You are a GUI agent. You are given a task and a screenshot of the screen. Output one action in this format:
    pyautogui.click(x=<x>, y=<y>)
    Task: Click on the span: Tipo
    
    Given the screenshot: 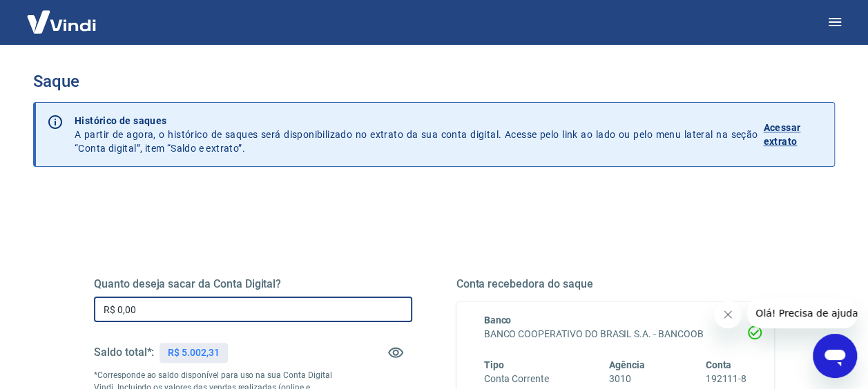 What is the action you would take?
    pyautogui.click(x=494, y=365)
    